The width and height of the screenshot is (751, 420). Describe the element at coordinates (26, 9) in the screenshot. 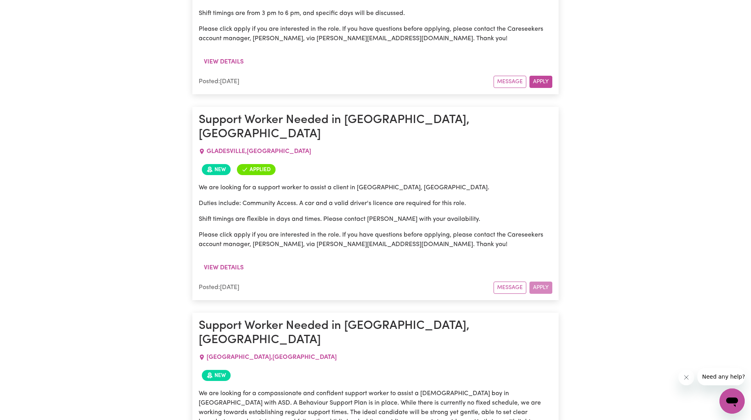

I see `span: Need any help?` at that location.